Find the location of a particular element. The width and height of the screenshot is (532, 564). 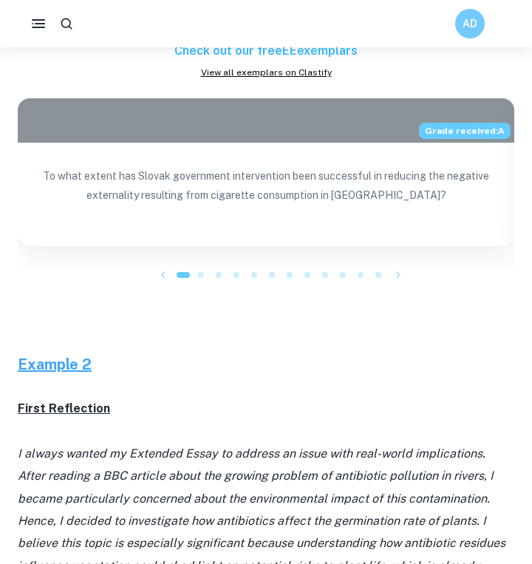

p: To what extent has Slovak government intervention been successful in reducing the negative extern... is located at coordinates (266, 199).